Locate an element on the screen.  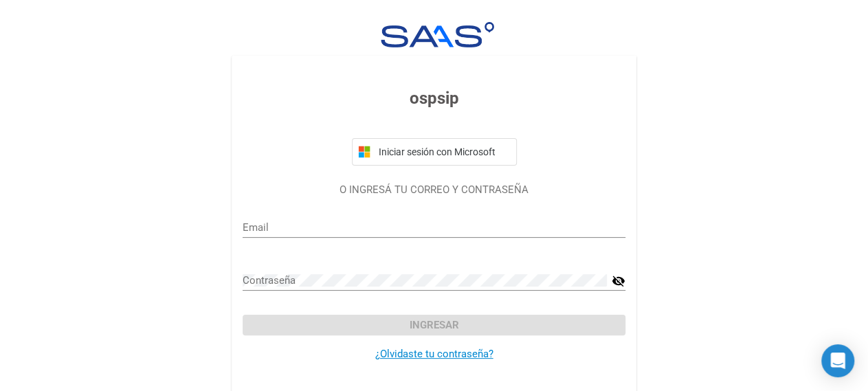
span: Iniciar sesión con Microsoft is located at coordinates (443, 152).